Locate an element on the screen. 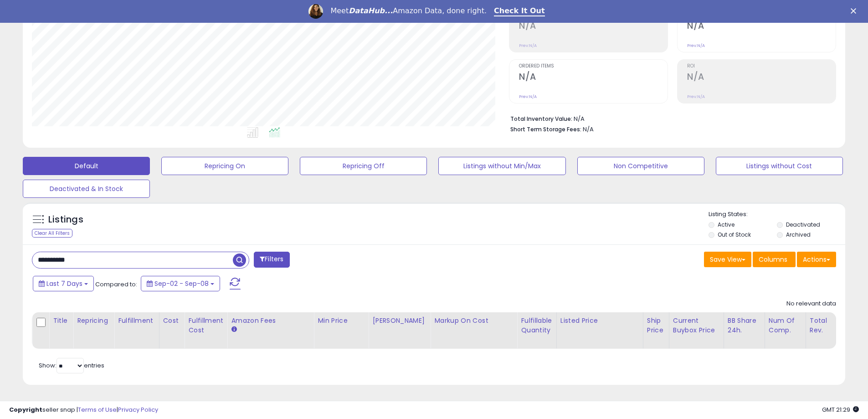 The image size is (868, 419). div: Ship Price is located at coordinates (656, 326).